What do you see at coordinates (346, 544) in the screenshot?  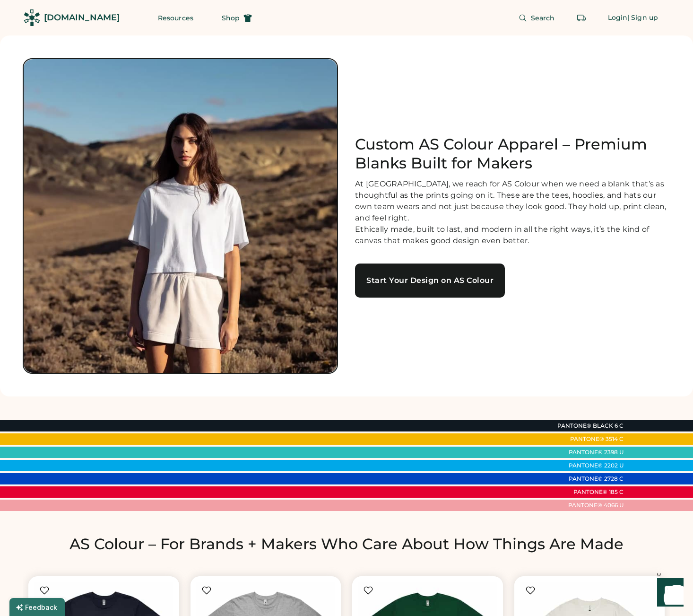 I see `h2: AS Colour – For Brands + Makers Who Care About How Things Are Made` at bounding box center [346, 544].